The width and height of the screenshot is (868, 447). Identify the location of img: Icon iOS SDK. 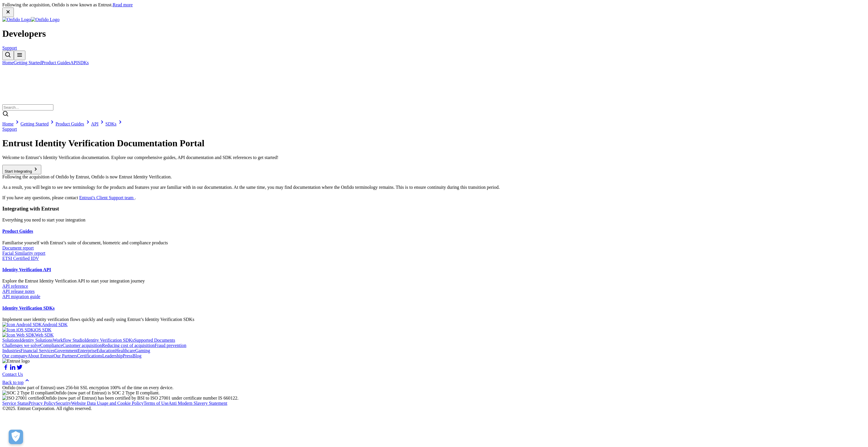
(18, 330).